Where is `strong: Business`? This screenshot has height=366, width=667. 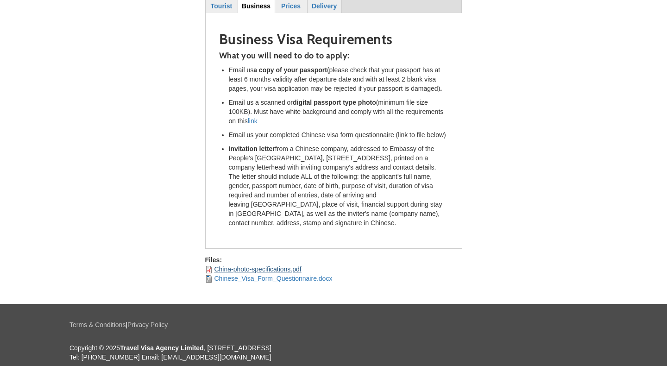 strong: Business is located at coordinates (256, 6).